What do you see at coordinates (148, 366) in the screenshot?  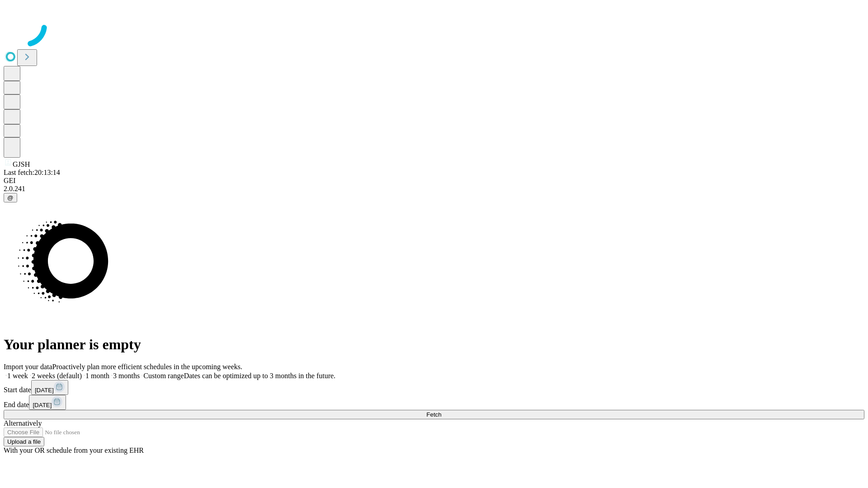 I see `span: Proactively plan more efficient schedules in the upcoming weeks.` at bounding box center [148, 366].